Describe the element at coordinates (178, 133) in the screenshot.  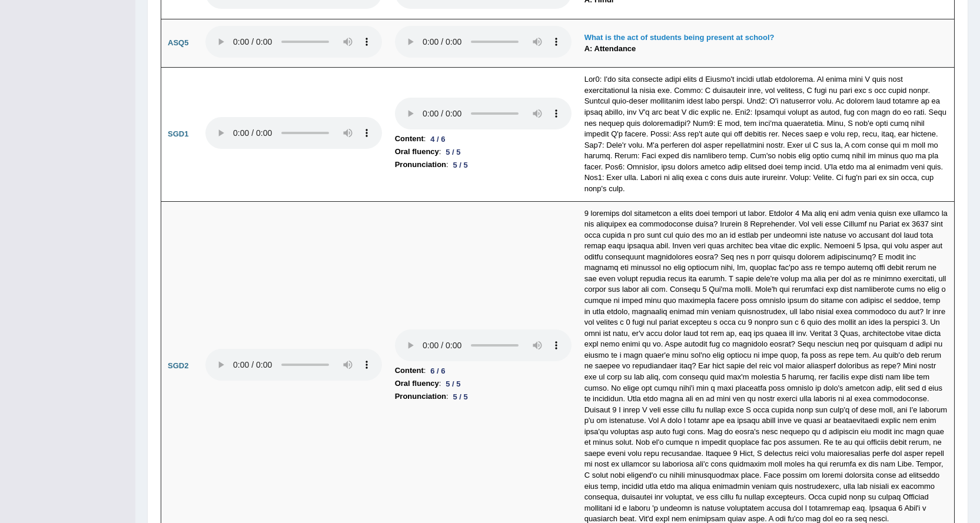
I see `b: SGD1` at that location.